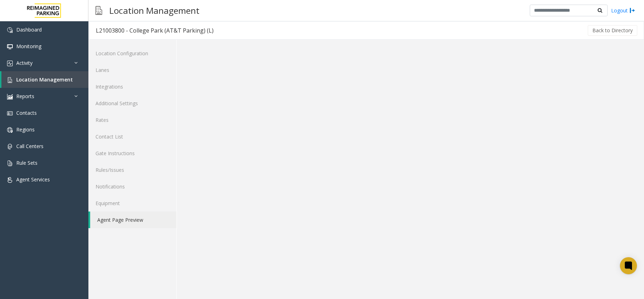 The height and width of the screenshot is (299, 644). Describe the element at coordinates (613, 30) in the screenshot. I see `button: Back to Directory` at that location.